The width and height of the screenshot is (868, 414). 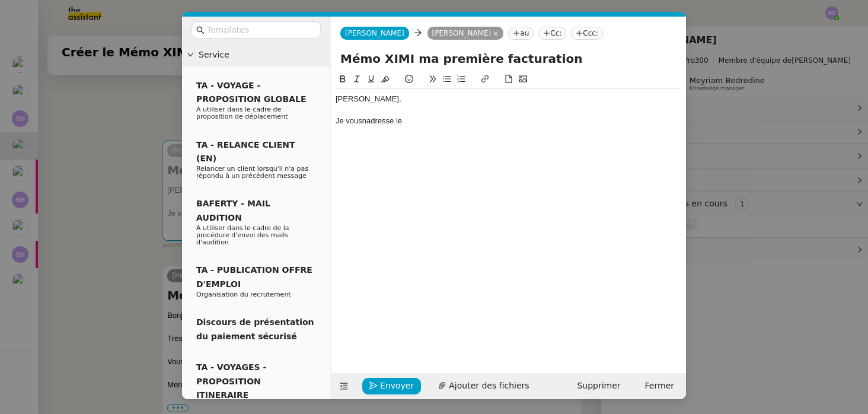 What do you see at coordinates (254, 277) in the screenshot?
I see `span: TA - PUBLICATION OFFRE D'EMPLOI` at bounding box center [254, 277].